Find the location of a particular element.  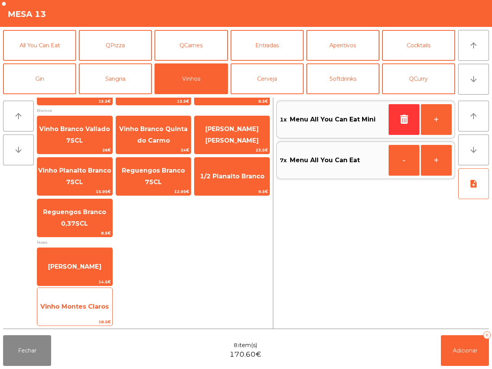

span: Vinho Branco Vallado 75CL is located at coordinates (75, 135).